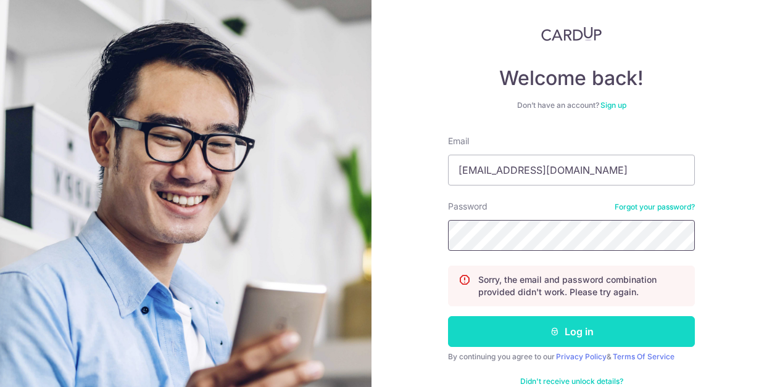 The image size is (772, 387). What do you see at coordinates (468, 207) in the screenshot?
I see `label: Password` at bounding box center [468, 207].